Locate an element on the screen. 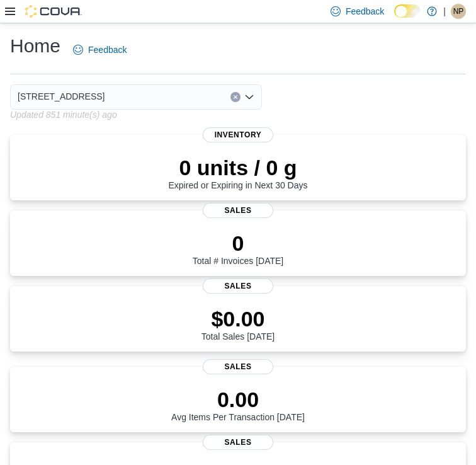 This screenshot has height=465, width=476. p: 0 is located at coordinates (238, 243).